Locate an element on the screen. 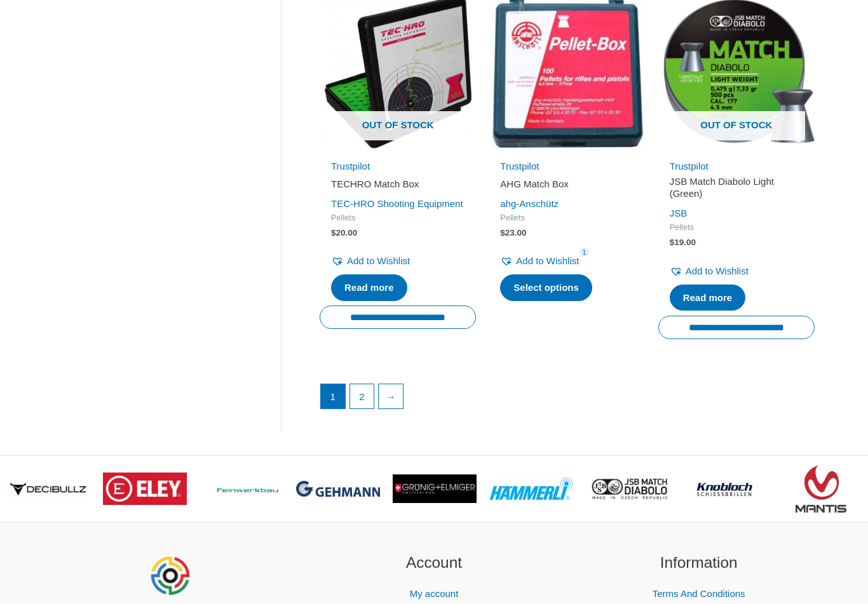 The width and height of the screenshot is (868, 604). h2: TECHRO Match Box is located at coordinates (397, 184).